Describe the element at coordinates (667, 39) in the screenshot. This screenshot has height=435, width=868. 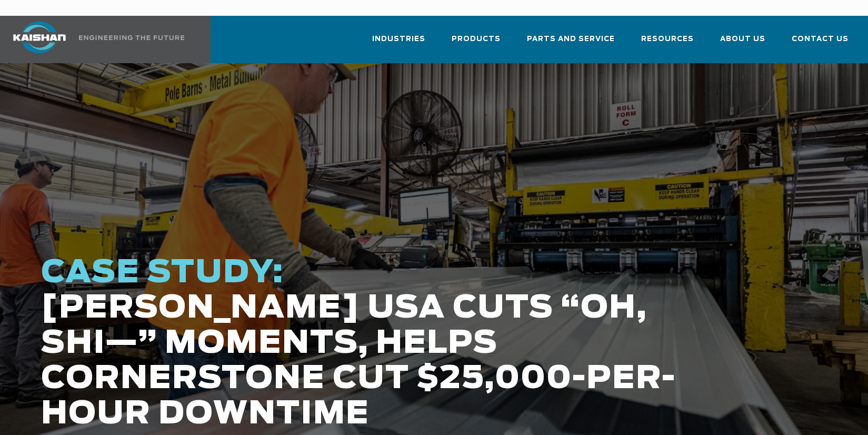
I see `span: Resources` at that location.